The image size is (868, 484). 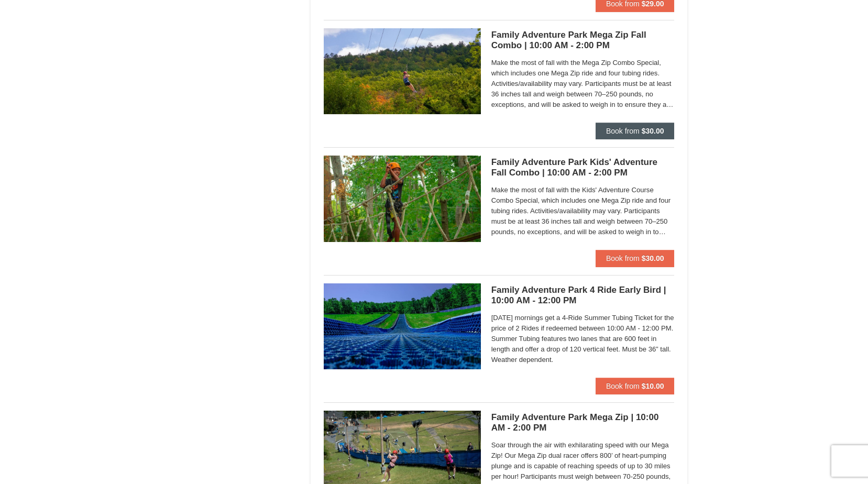 What do you see at coordinates (402, 71) in the screenshot?
I see `img: 6619925-38-a1eef9ea.jpg` at bounding box center [402, 71].